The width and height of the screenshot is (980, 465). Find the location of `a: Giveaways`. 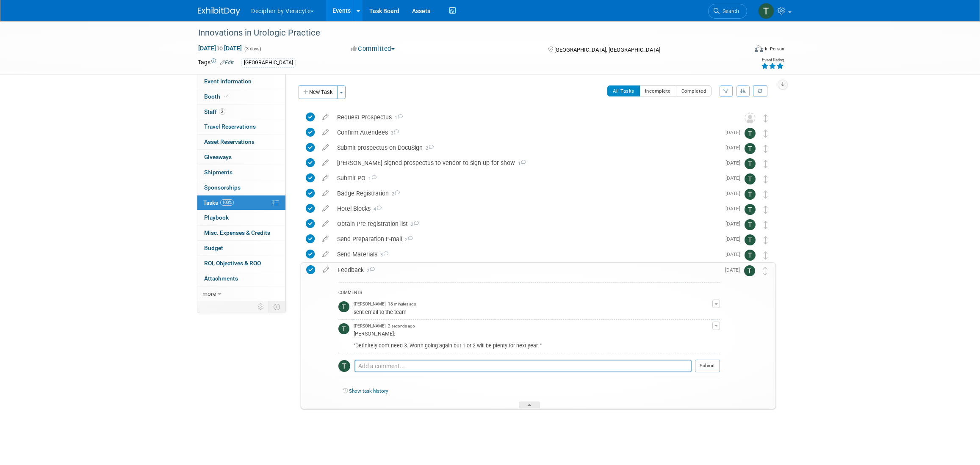

a: Giveaways is located at coordinates (241, 157).